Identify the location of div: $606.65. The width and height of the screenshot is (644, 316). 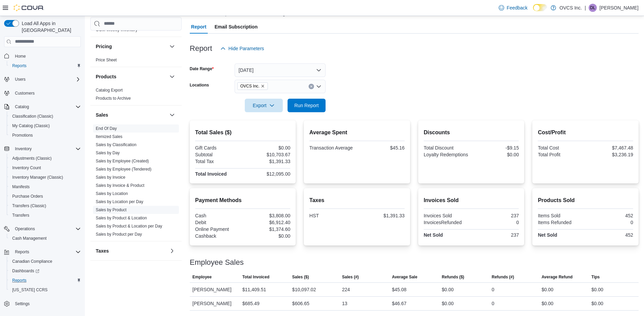
(301, 304).